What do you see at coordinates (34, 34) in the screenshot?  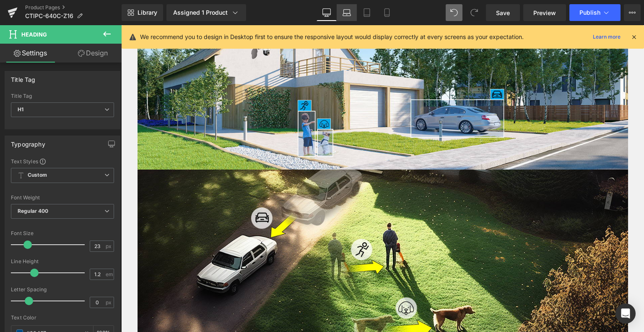 I see `span: Heading` at bounding box center [34, 34].